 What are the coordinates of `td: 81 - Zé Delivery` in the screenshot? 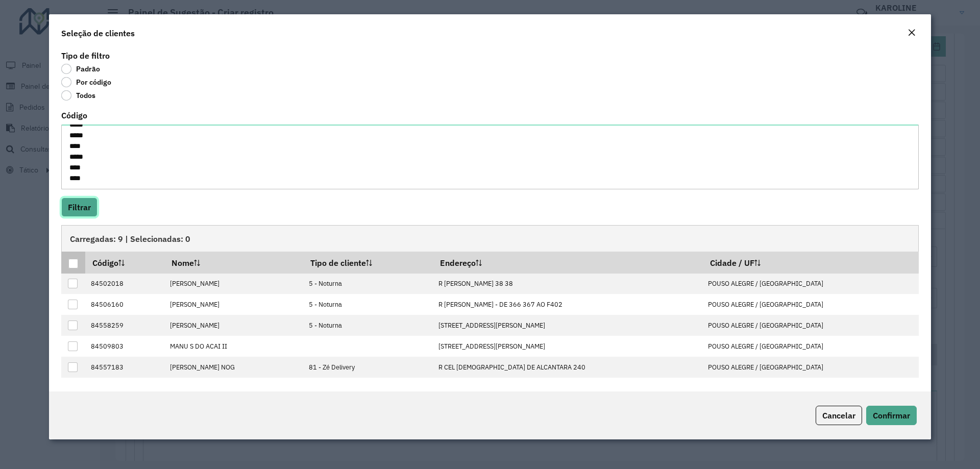 It's located at (368, 367).